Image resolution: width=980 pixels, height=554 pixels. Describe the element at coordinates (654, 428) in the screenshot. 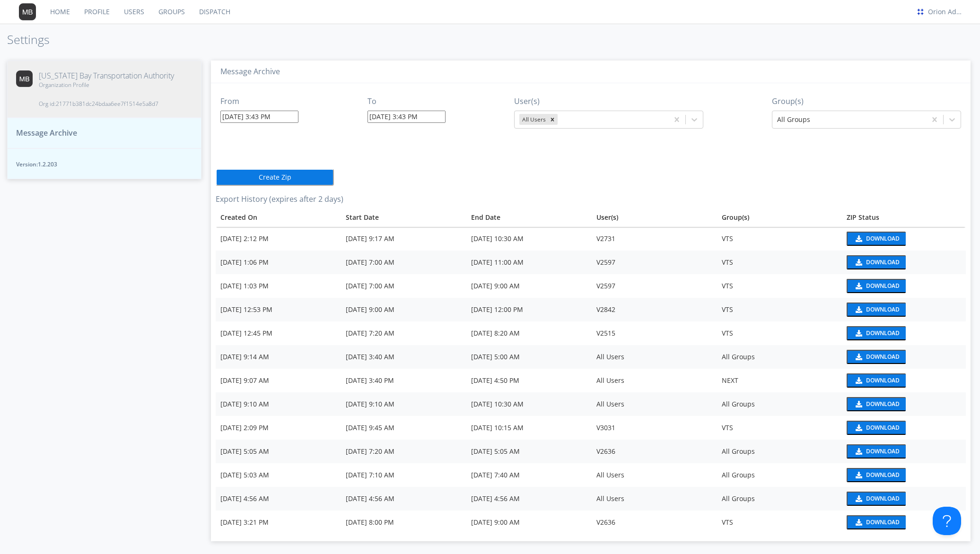

I see `div: V3031` at that location.